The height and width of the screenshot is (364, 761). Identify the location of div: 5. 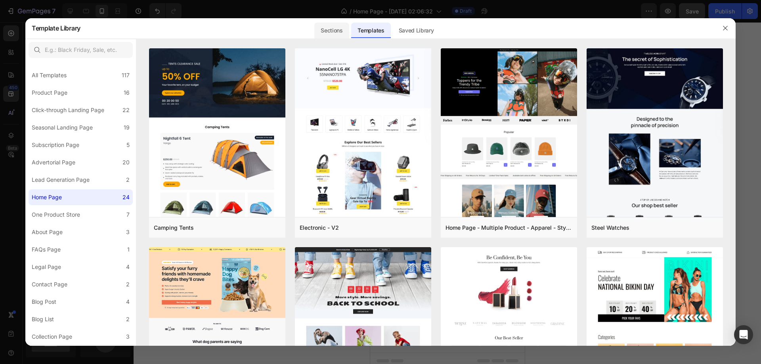
(128, 145).